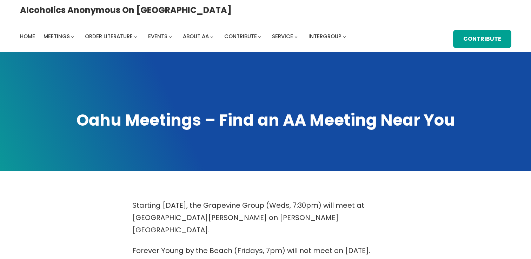 The image size is (531, 259). I want to click on button: Contribute submenu, so click(259, 37).